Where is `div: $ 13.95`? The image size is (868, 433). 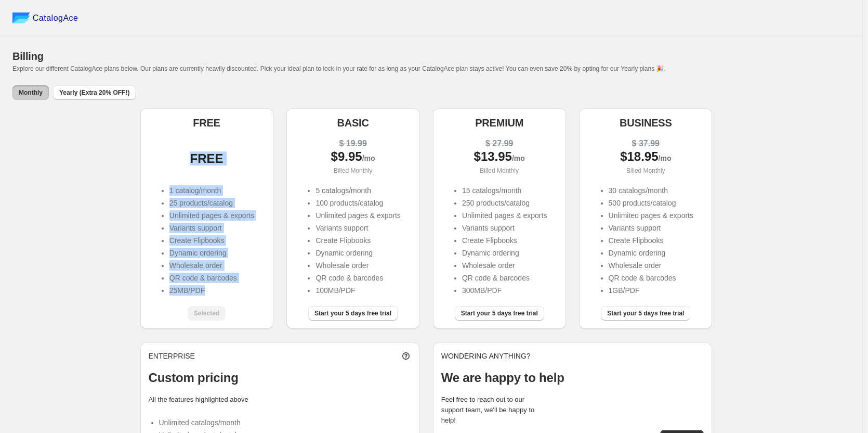
div: $ 13.95 is located at coordinates (499, 157).